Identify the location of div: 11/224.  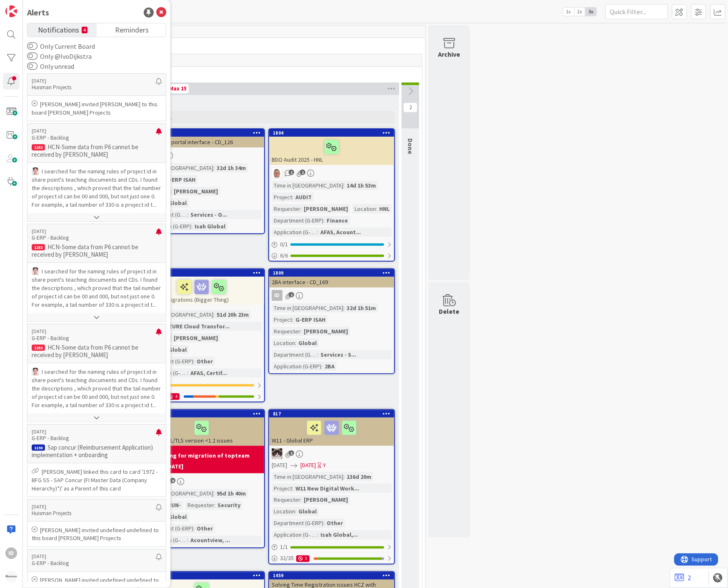
(202, 396).